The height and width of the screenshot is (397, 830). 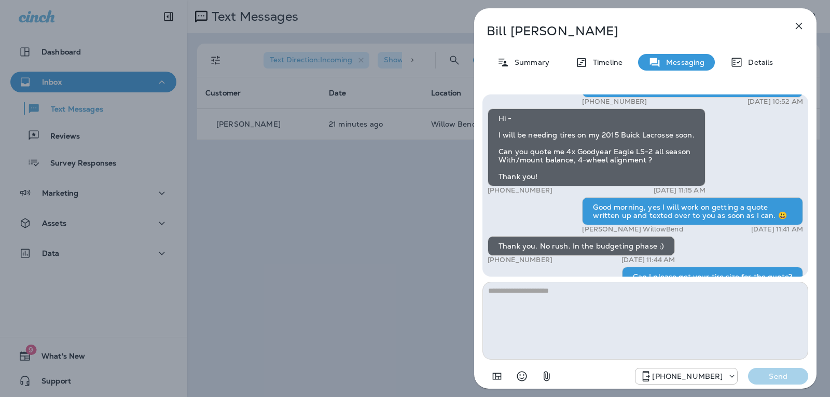 I want to click on div: Can I please get your tire size for the quote?, so click(x=713, y=277).